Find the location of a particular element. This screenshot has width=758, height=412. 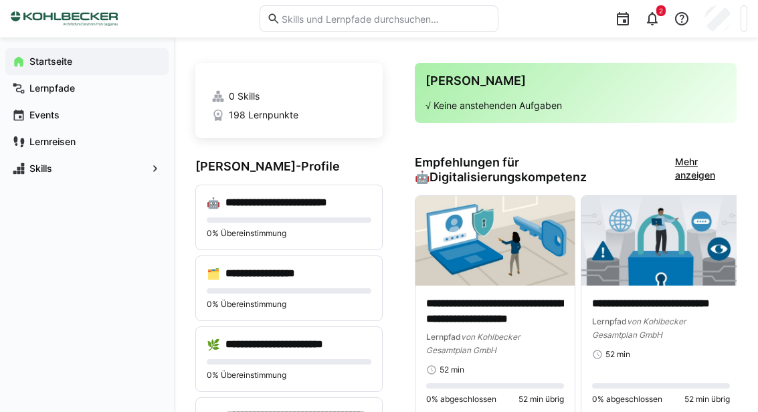

span: 2 is located at coordinates (661, 11).